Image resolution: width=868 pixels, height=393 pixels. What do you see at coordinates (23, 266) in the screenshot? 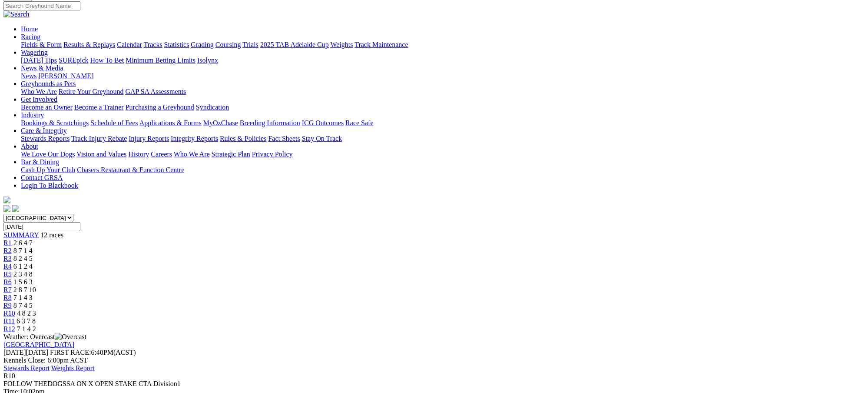
I see `span: 6 1 2 4` at bounding box center [23, 266].